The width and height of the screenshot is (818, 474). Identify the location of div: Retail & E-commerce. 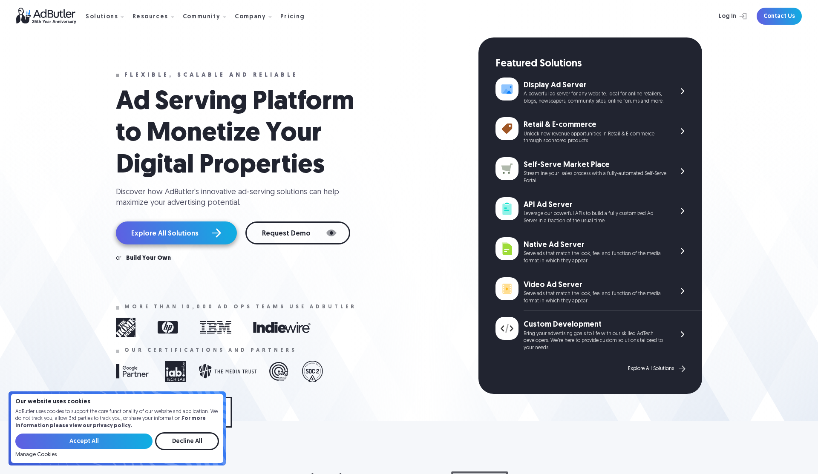
(594, 125).